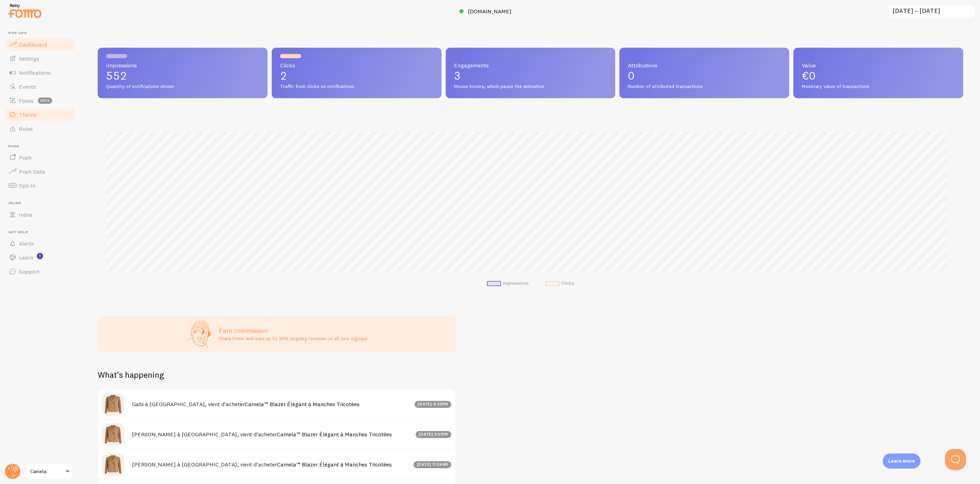 The image size is (980, 484). What do you see at coordinates (40, 44) in the screenshot?
I see `a: Dashboard` at bounding box center [40, 44].